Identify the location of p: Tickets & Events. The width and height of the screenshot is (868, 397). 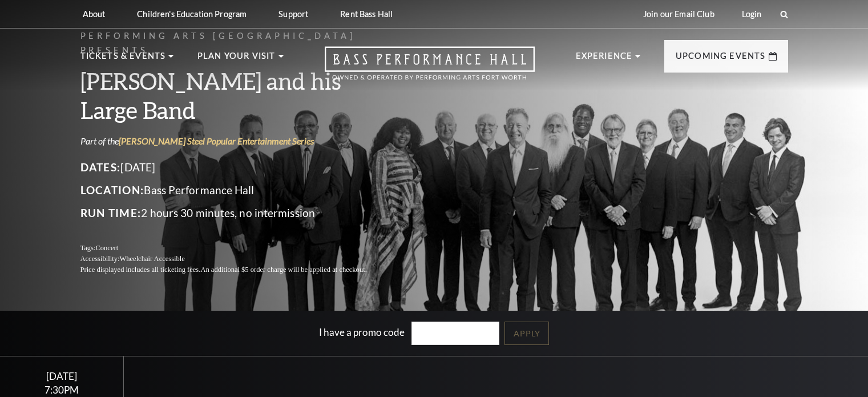
(123, 60).